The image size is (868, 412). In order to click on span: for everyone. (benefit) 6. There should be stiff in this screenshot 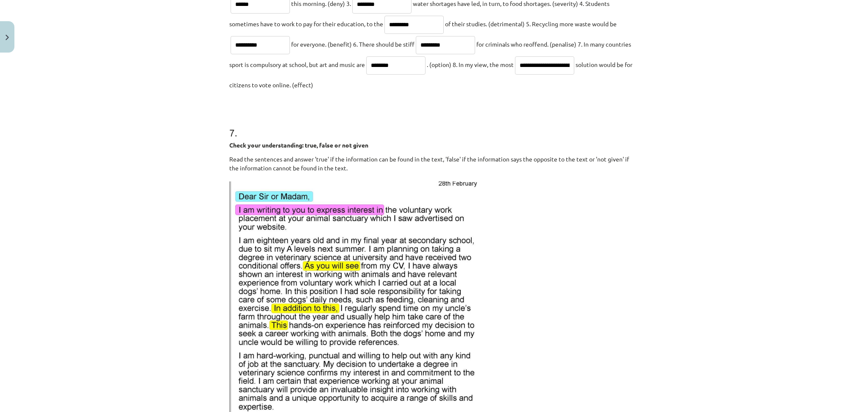, I will do `click(353, 44)`.